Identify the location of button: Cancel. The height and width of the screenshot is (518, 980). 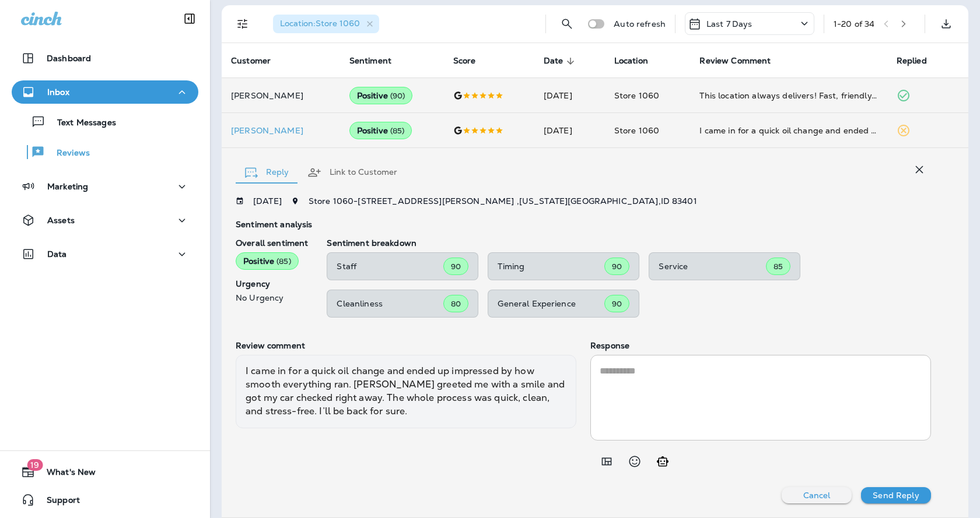
(817, 496).